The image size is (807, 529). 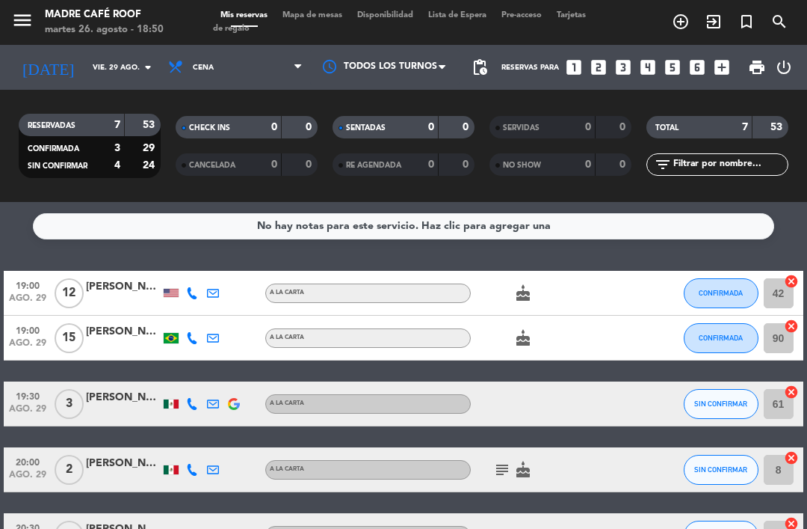 I want to click on span: Disponibilidad, so click(x=385, y=15).